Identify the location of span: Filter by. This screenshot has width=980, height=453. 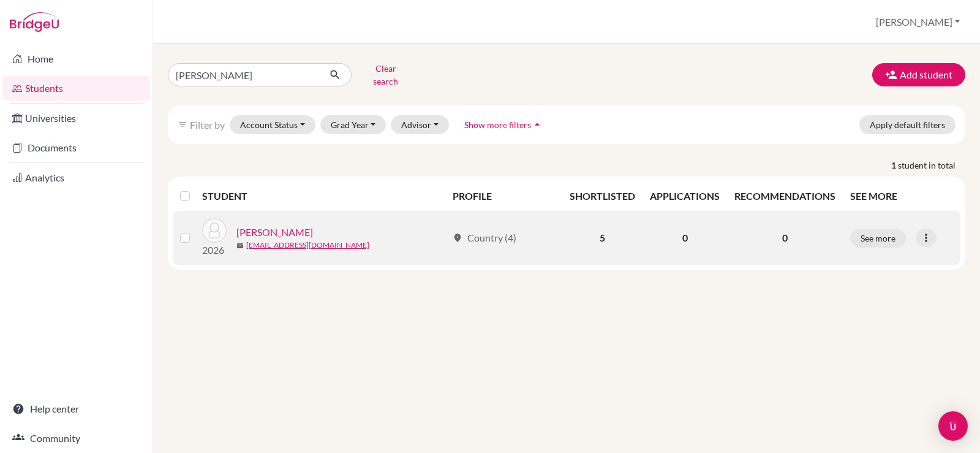
(207, 125).